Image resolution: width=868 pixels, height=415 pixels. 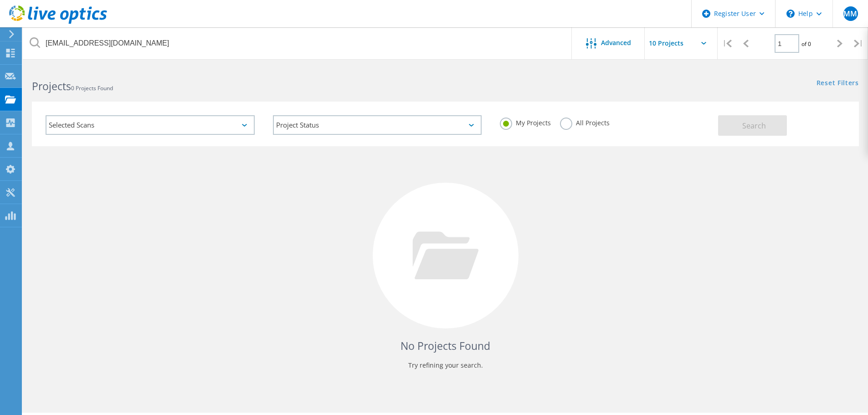 What do you see at coordinates (298, 43) in the screenshot?
I see `input: Search projects by name, owner, ID, company, etc` at bounding box center [298, 43].